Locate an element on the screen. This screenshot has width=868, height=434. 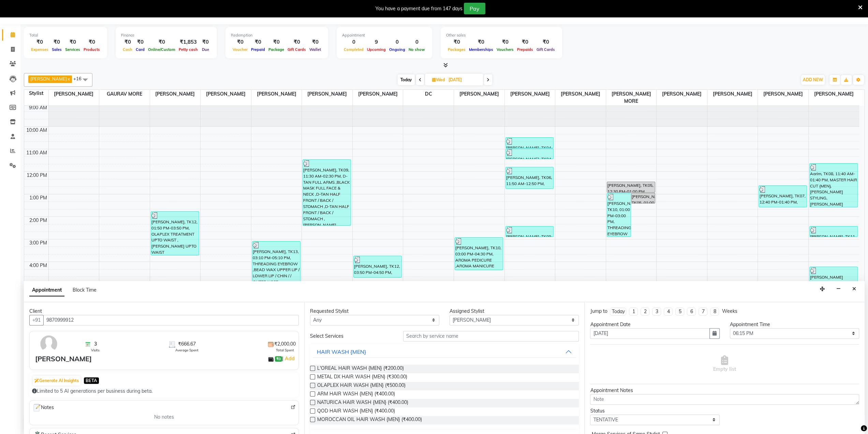
input: yyyy-mm-dd is located at coordinates (650, 333).